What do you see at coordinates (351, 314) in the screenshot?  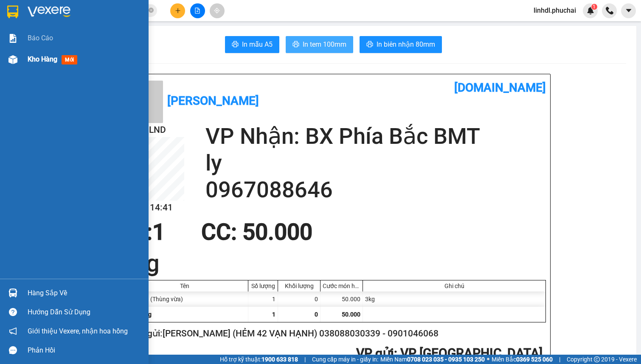 I see `span: 50.000` at bounding box center [351, 314].